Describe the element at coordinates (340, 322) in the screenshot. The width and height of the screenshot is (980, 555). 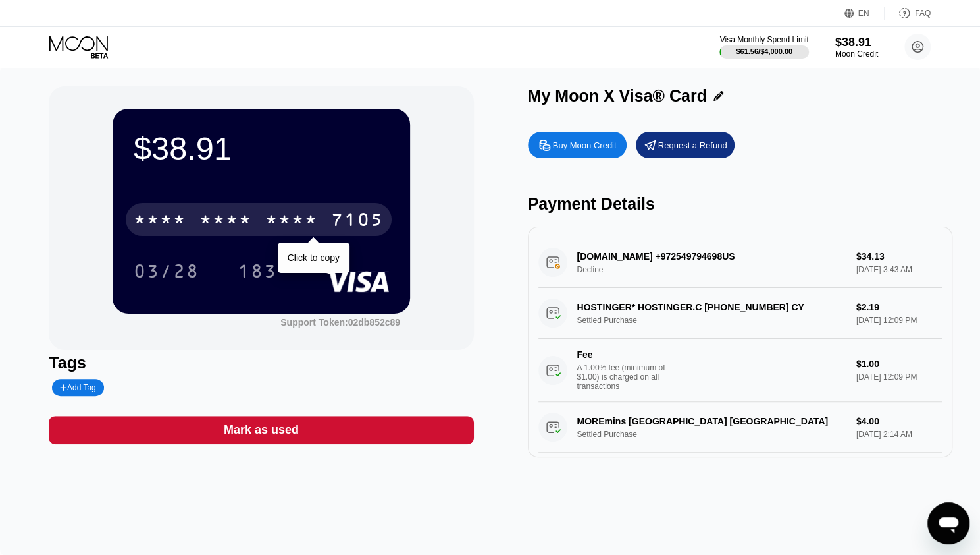
I see `div: Support Token:02db852c89` at that location.